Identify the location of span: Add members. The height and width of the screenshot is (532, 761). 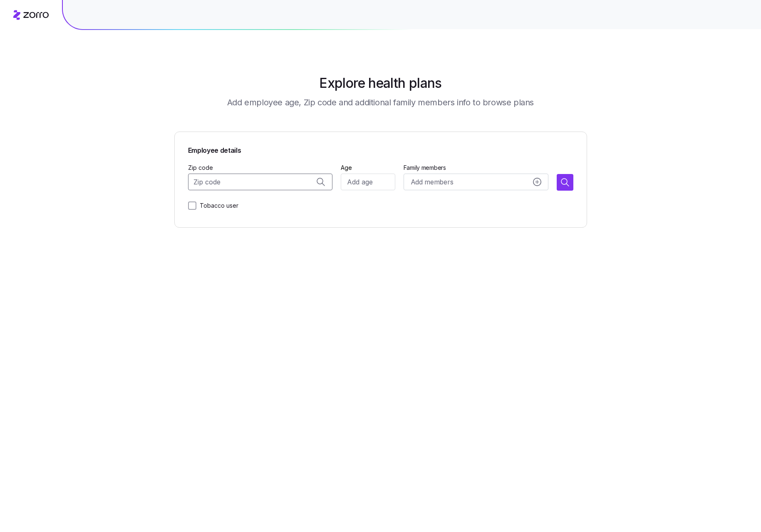
(432, 182).